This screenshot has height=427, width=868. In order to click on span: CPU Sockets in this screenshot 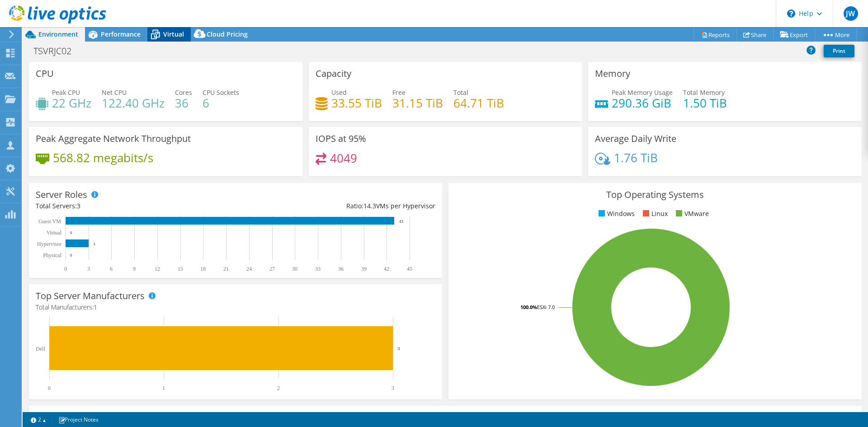, I will do `click(221, 92)`.